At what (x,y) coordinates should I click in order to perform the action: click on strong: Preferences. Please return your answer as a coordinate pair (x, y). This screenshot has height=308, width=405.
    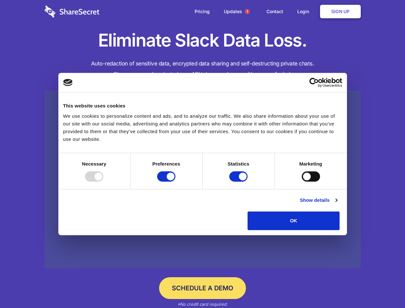
    Looking at the image, I should click on (166, 163).